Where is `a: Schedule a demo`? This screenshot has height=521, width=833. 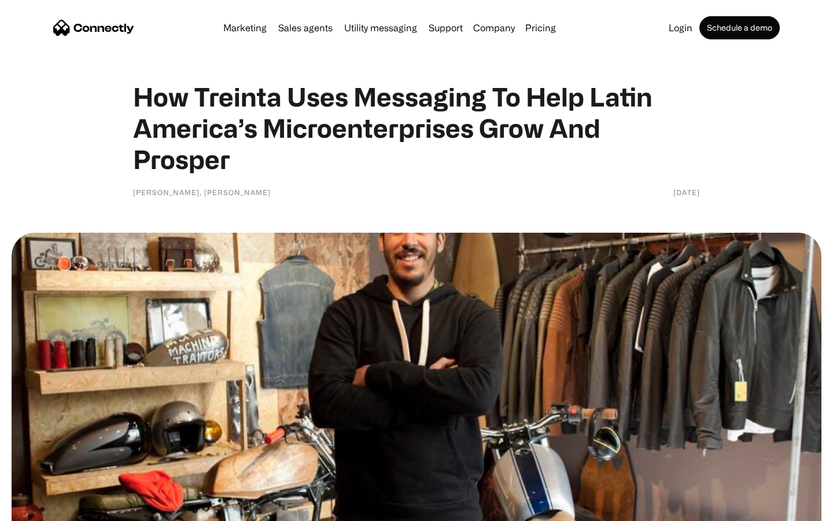 a: Schedule a demo is located at coordinates (739, 28).